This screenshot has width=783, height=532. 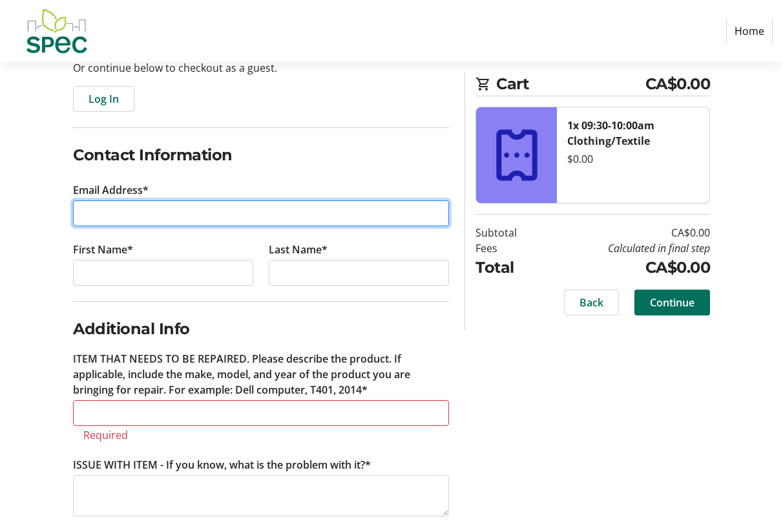 I want to click on td: Calculated in final step, so click(x=627, y=248).